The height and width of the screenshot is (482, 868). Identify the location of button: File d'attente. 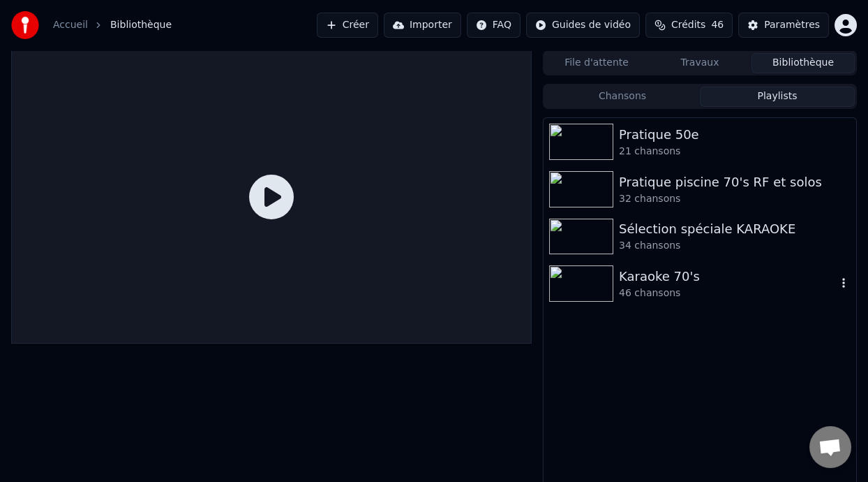
(597, 63).